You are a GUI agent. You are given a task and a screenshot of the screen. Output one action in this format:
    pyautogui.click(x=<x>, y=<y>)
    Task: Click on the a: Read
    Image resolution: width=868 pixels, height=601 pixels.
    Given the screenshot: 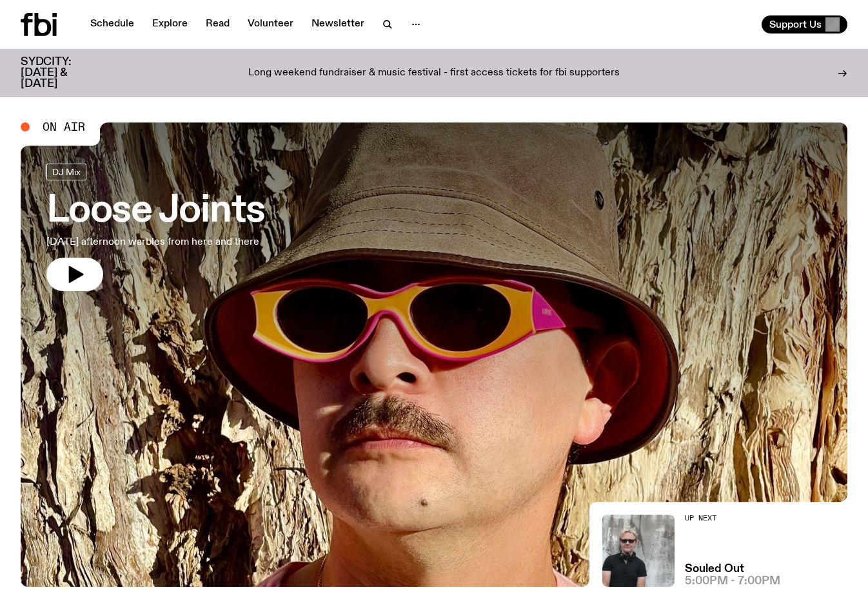 What is the action you would take?
    pyautogui.click(x=218, y=25)
    